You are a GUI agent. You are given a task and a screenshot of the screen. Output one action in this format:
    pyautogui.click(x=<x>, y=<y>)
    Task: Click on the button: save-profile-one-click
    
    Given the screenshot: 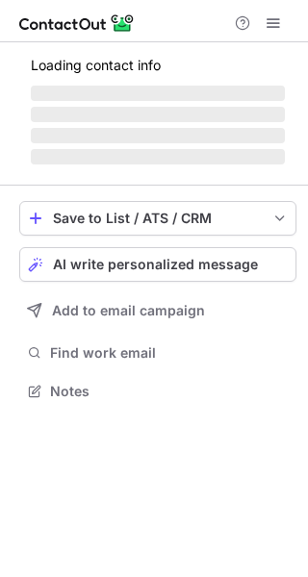 What is the action you would take?
    pyautogui.click(x=158, y=218)
    